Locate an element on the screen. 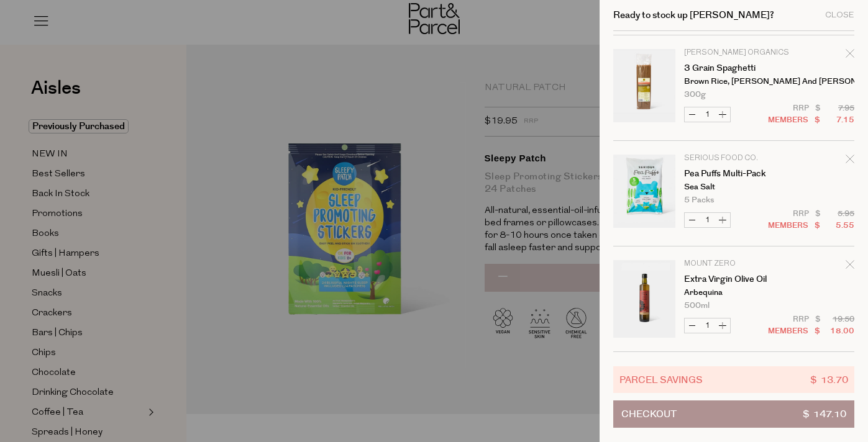 This screenshot has height=442, width=868. input: QTY Extra Virgin Olive Oil is located at coordinates (707, 325).